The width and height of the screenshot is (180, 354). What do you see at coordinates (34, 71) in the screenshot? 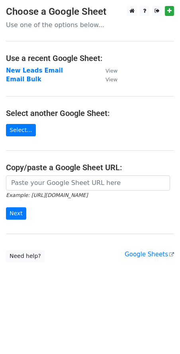
I see `strong: New Leads Email` at bounding box center [34, 71].